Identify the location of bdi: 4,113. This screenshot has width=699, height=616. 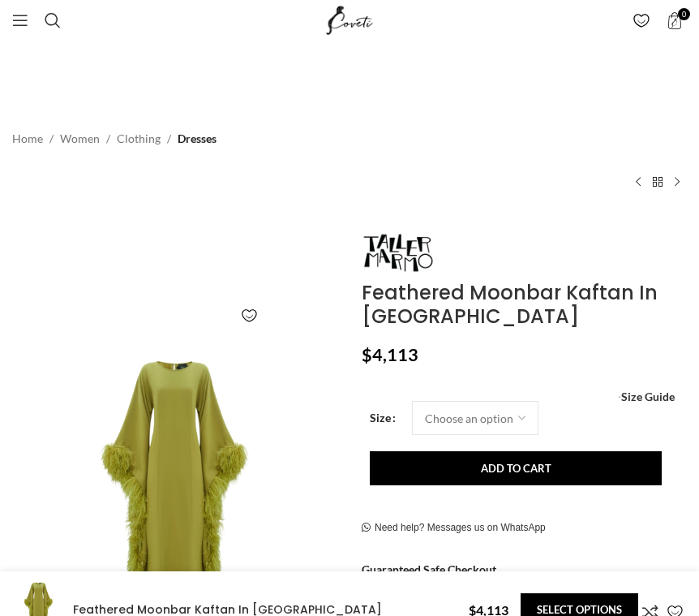
(390, 355).